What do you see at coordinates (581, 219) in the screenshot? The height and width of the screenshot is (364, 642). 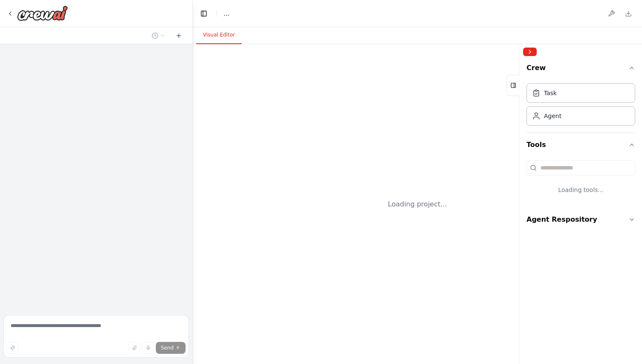 I see `button: Agent Respository` at bounding box center [581, 219].